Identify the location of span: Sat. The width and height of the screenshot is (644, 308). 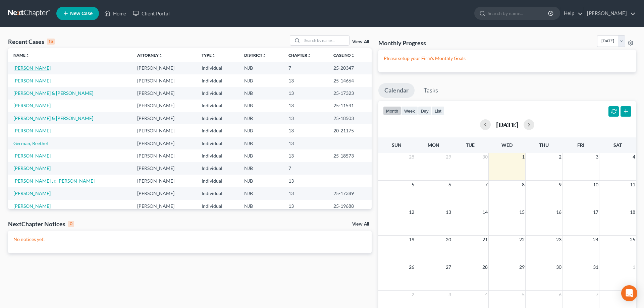
(617, 145).